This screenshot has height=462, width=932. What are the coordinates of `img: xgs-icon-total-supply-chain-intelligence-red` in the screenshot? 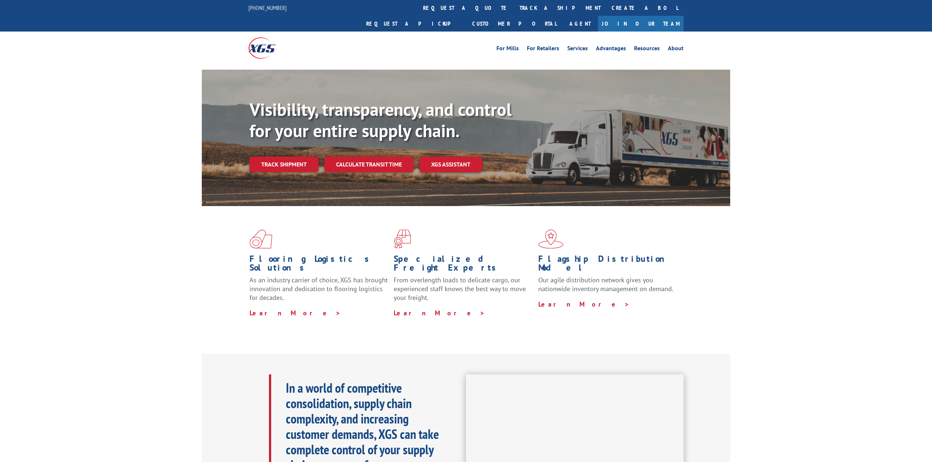 It's located at (261, 239).